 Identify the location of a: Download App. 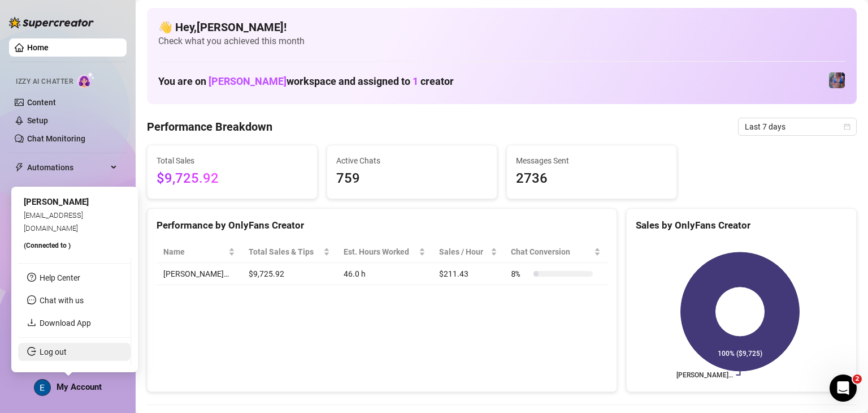
(65, 322).